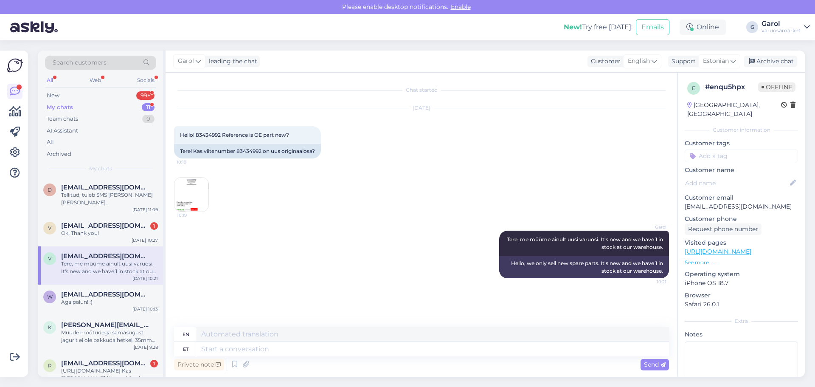 The width and height of the screenshot is (815, 387). What do you see at coordinates (741, 304) in the screenshot?
I see `p: Safari 26.0.1` at bounding box center [741, 304].